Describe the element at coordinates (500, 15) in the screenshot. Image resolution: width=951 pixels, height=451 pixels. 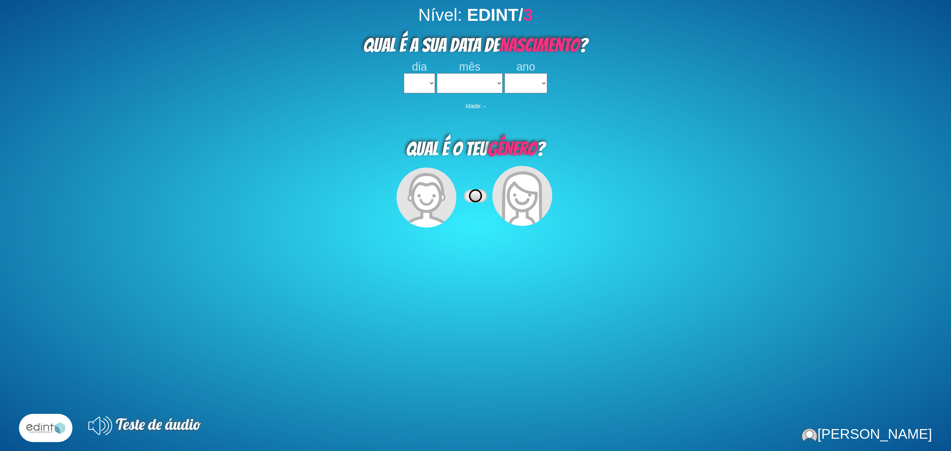
I see `b: EDINT/` at that location.